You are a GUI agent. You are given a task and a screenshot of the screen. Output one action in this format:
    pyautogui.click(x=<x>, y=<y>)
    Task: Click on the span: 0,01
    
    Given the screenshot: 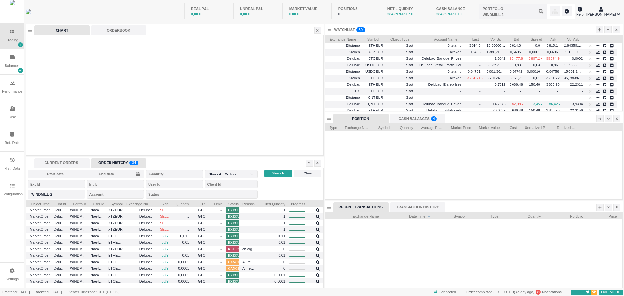 What is the action you would take?
    pyautogui.click(x=537, y=78)
    